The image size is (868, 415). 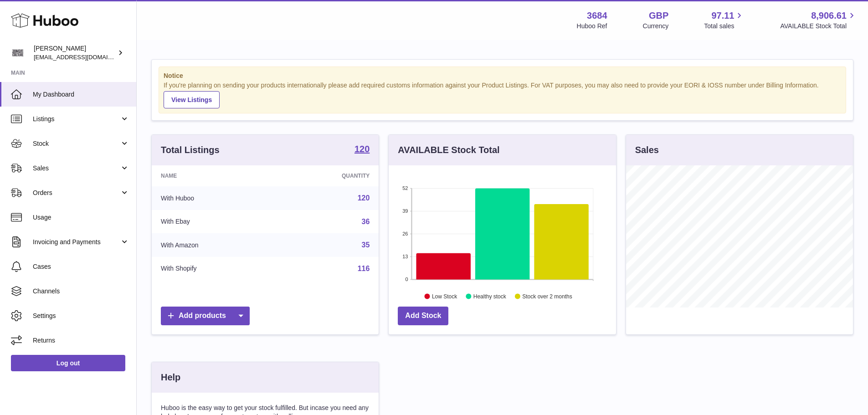 What do you see at coordinates (214, 245) in the screenshot?
I see `td: With Amazon` at bounding box center [214, 245].